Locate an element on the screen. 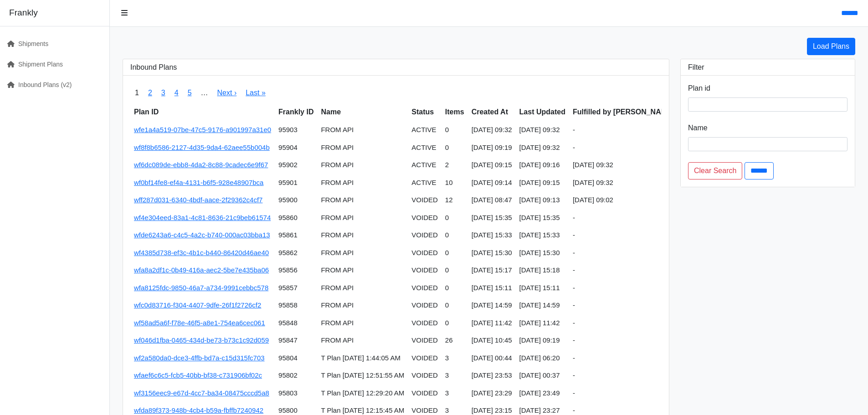  a: wf2a580da0-dce3-4ffb-bd7a-c15d315fc703 is located at coordinates (199, 357).